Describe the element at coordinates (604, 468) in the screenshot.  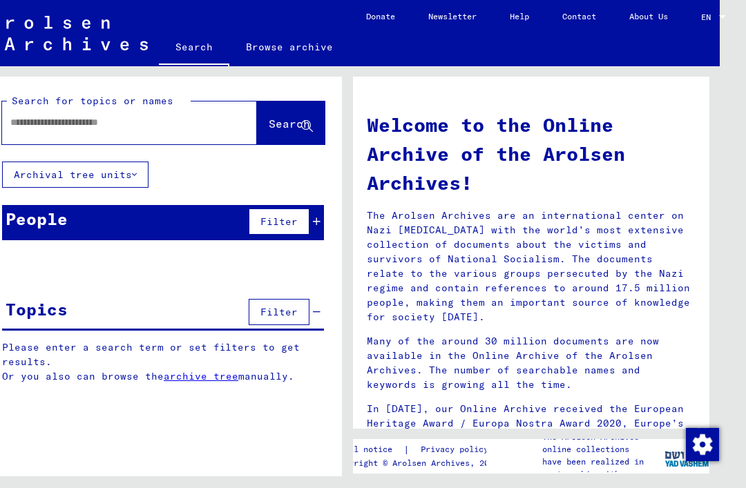
I see `p: have been realized in partnership with` at that location.